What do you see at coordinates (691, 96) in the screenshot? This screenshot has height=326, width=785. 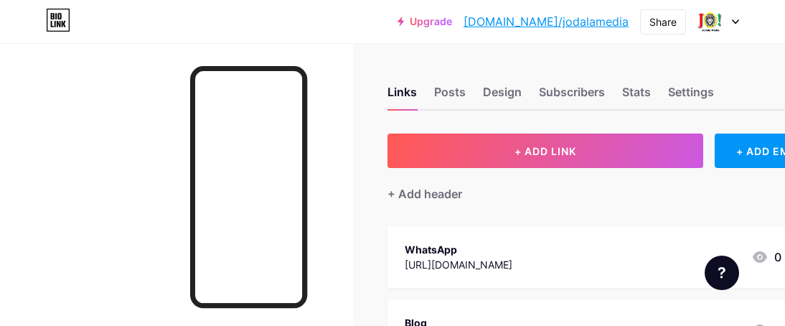 I see `div: Settings` at bounding box center [691, 96].